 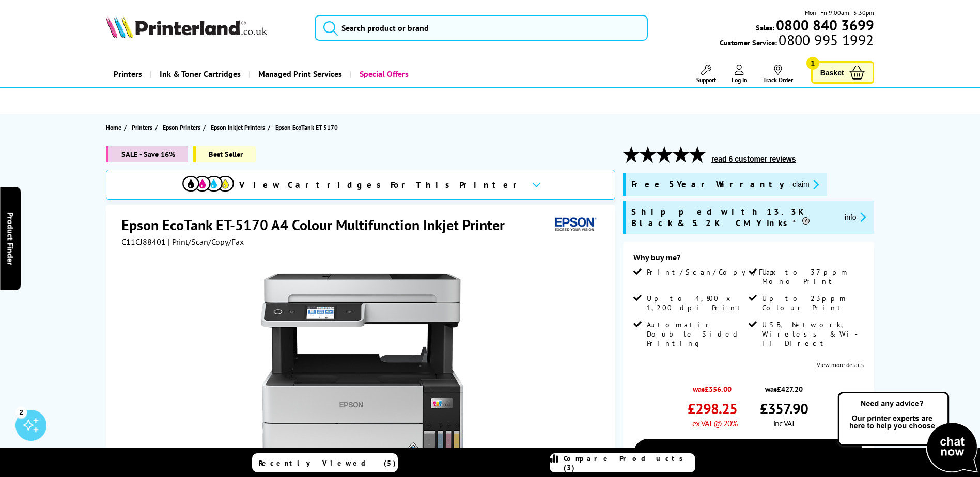 I want to click on a: Compare Products (3), so click(x=623, y=462).